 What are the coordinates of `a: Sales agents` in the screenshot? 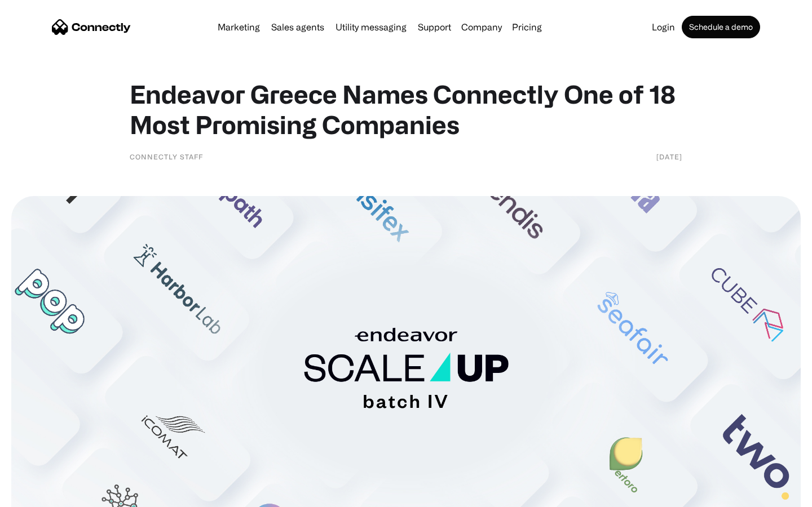 It's located at (298, 27).